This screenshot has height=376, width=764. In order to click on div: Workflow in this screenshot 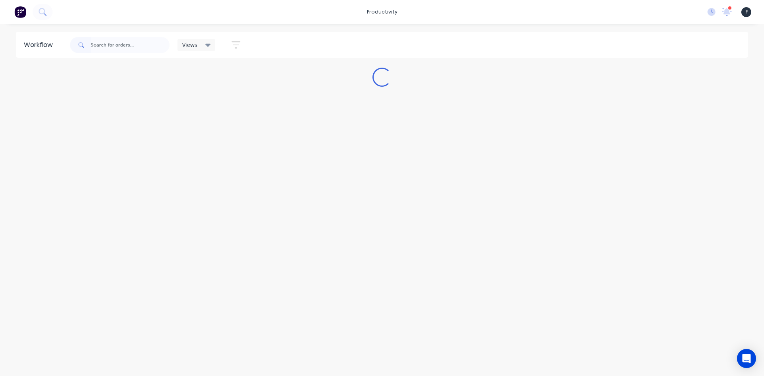, I will do `click(40, 45)`.